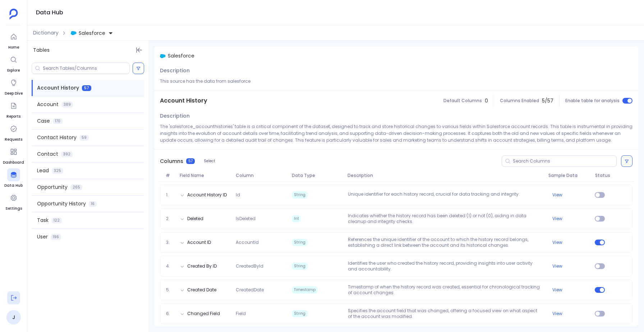  I want to click on span: Enable table for analysis, so click(593, 101).